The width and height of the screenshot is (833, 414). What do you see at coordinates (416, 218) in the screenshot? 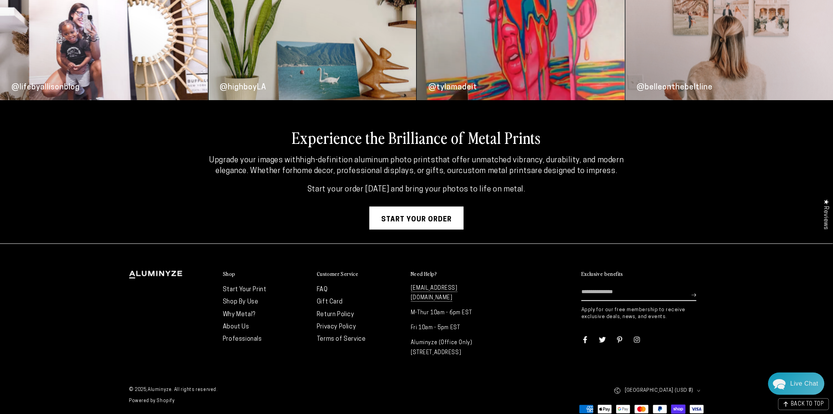
I see `a: Start your order` at bounding box center [416, 218].